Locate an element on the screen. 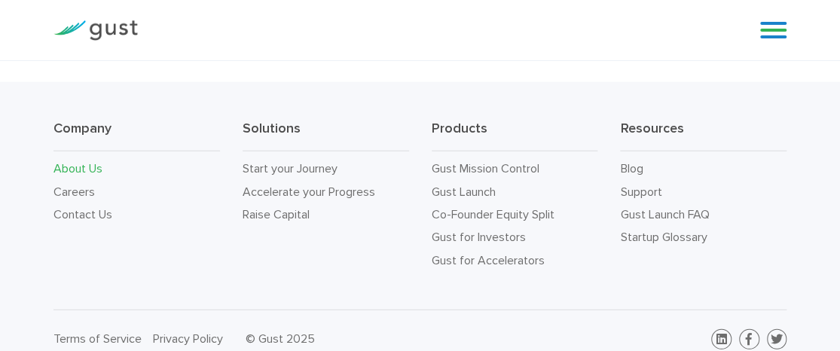  h3: Products is located at coordinates (514, 136).